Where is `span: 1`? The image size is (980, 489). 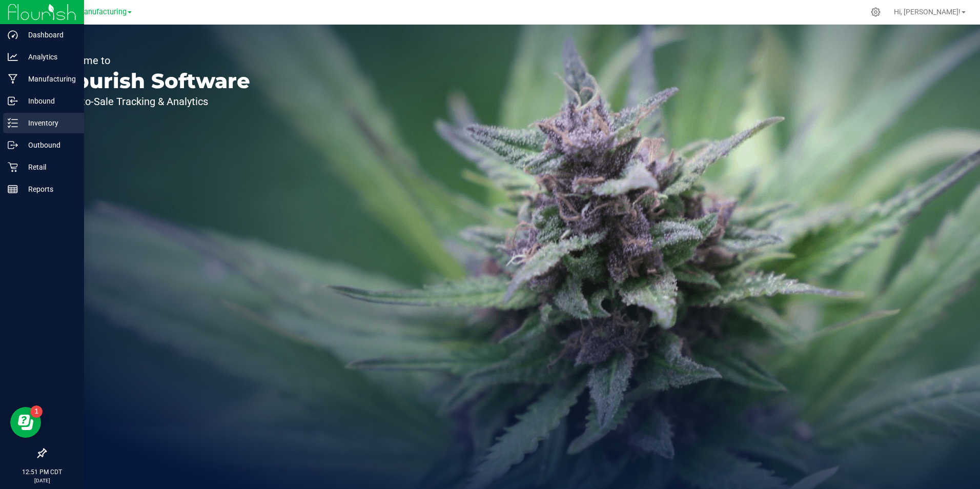 span: 1 is located at coordinates (6, 5).